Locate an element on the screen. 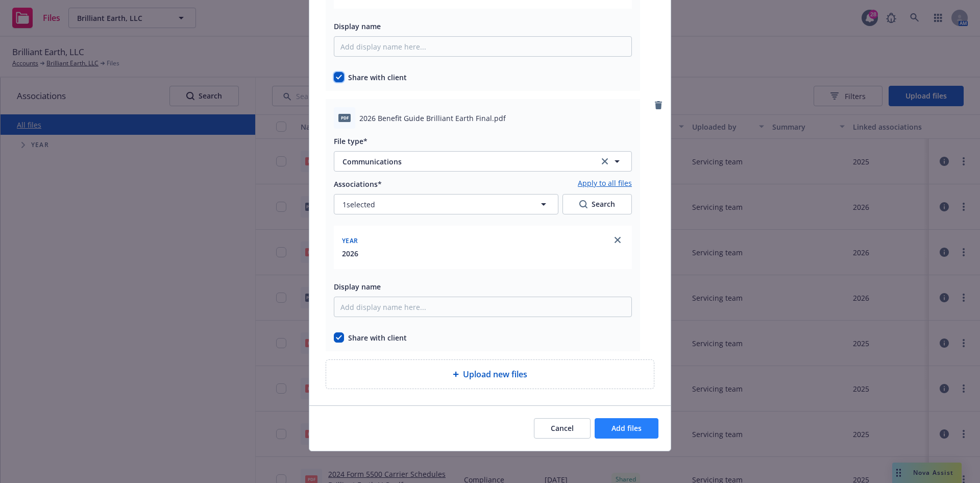 This screenshot has height=483, width=980. button: Cancel is located at coordinates (562, 428).